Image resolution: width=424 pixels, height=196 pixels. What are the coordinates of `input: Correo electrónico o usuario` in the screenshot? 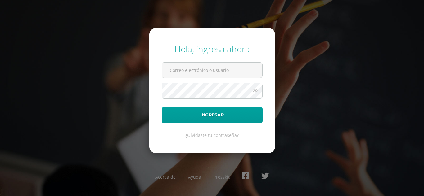 It's located at (212, 70).